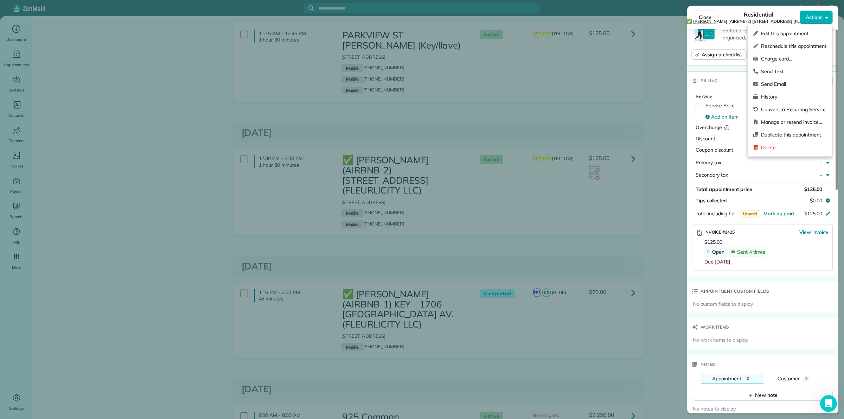 The width and height of the screenshot is (844, 419). Describe the element at coordinates (794, 46) in the screenshot. I see `span: Reschedule this appointment` at that location.